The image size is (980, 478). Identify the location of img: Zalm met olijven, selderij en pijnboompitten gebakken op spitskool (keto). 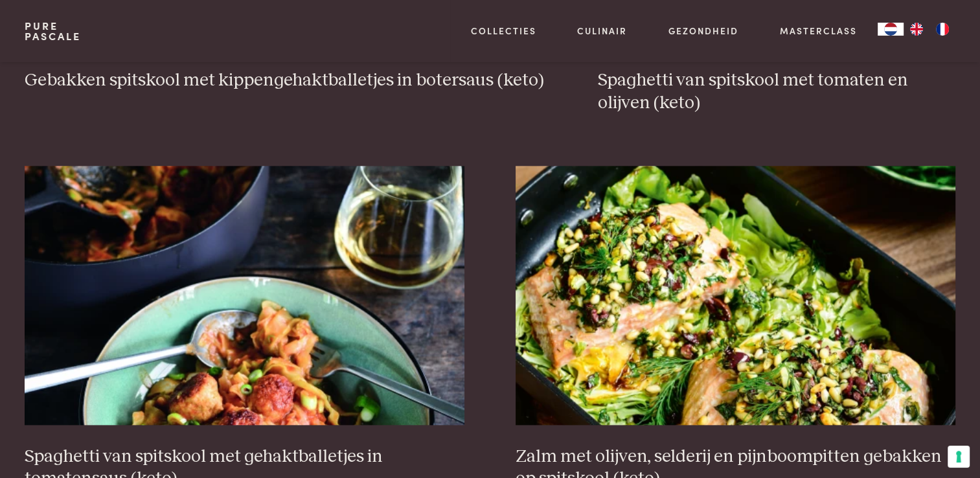
(736, 295).